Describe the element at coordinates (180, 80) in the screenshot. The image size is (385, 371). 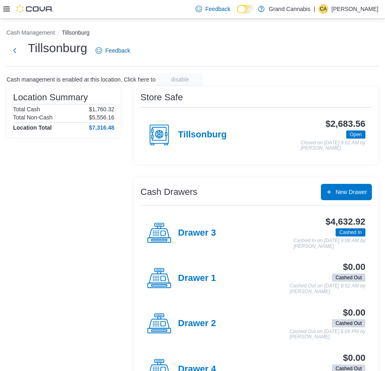
I see `span: disable` at that location.